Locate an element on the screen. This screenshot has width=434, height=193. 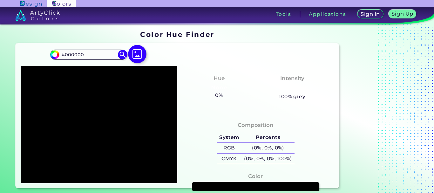
h5: (0%, 0%, 0%, 100%) is located at coordinates (268, 159).